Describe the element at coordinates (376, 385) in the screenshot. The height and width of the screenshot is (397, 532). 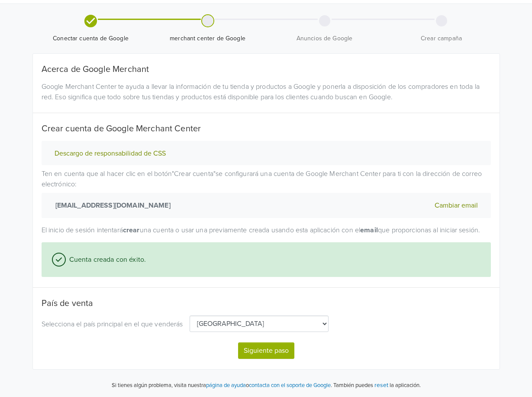
I see `p: También puedes la aplicación.` at that location.